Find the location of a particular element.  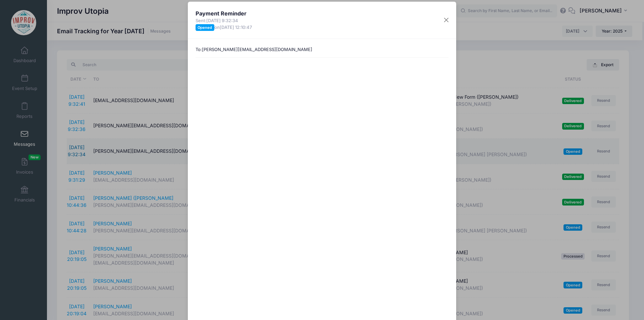

span: Opened is located at coordinates (205, 27).